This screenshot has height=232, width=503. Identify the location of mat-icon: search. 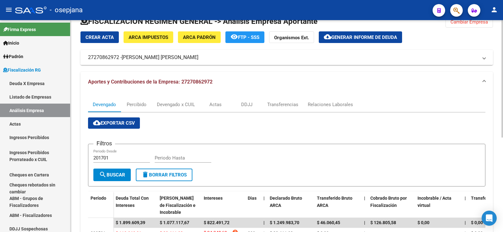
(103, 175).